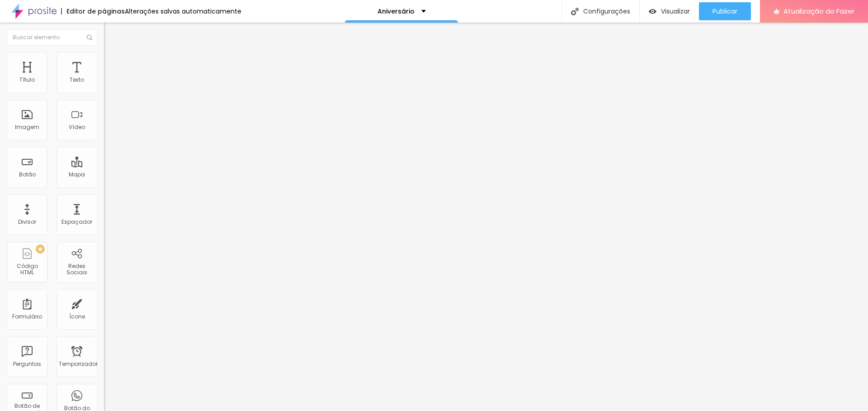 This screenshot has width=868, height=411. I want to click on font: Temporizador, so click(78, 364).